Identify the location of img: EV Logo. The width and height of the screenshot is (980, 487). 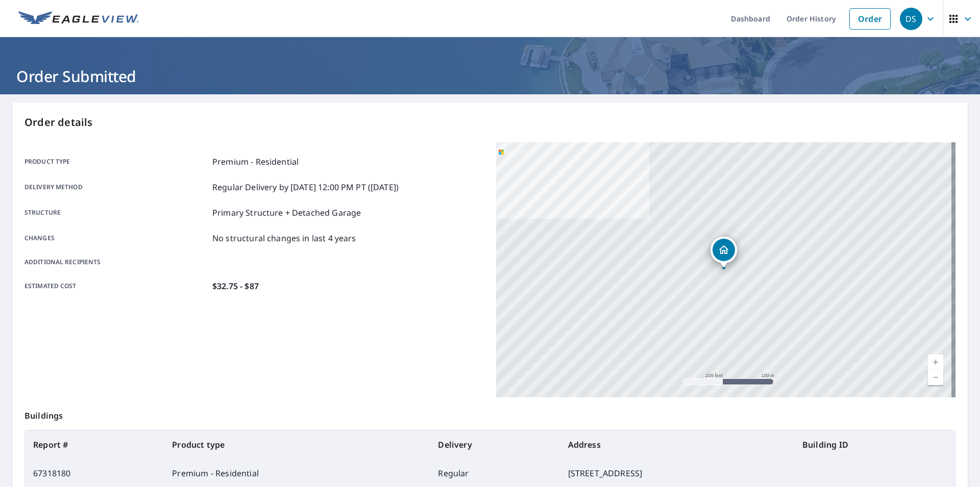
(79, 19).